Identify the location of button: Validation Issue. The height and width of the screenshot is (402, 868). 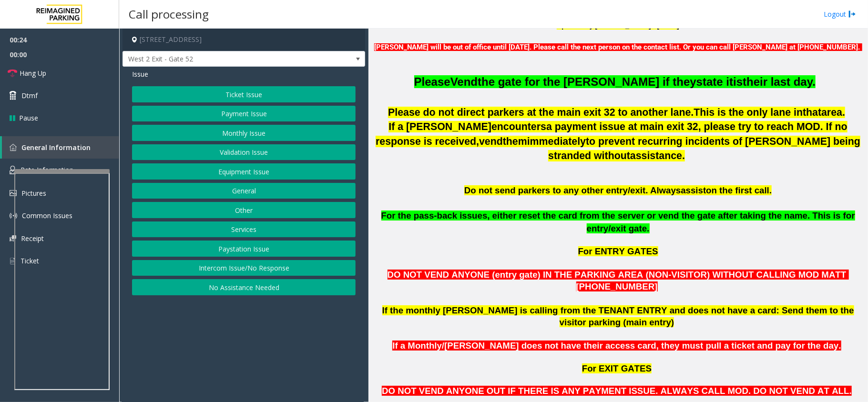
(244, 152).